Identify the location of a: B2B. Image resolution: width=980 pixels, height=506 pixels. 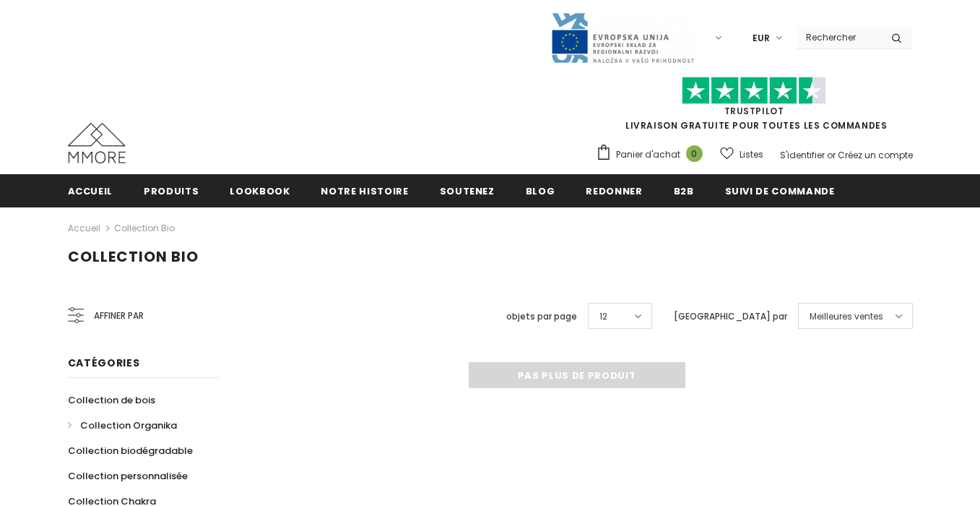
(684, 190).